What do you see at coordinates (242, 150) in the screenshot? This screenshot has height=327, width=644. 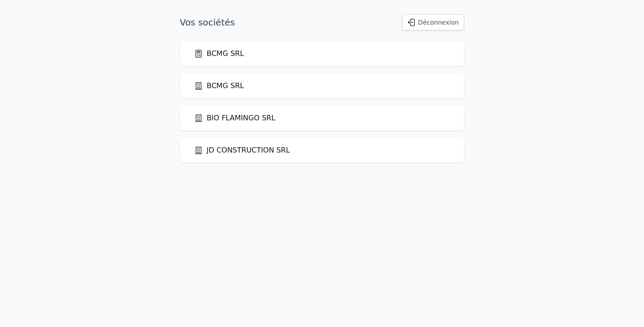 I see `a: JD CONSTRUCTION SRL` at bounding box center [242, 150].